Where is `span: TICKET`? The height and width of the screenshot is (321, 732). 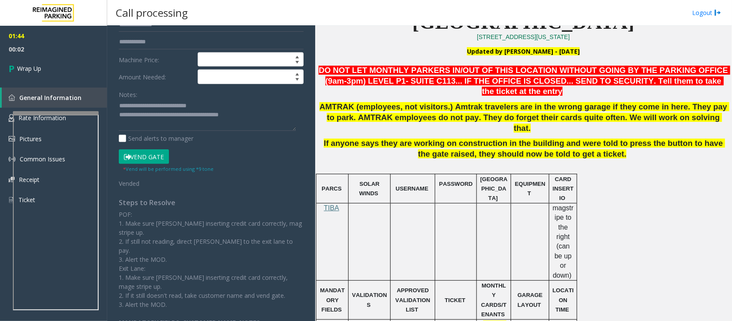 span: TICKET is located at coordinates (455, 300).